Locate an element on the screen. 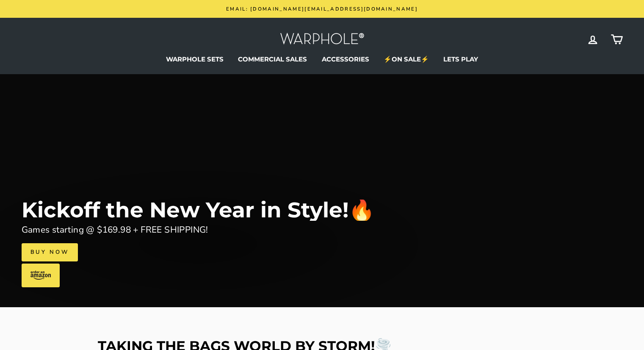 The image size is (644, 350). img: Warphole is located at coordinates (322, 39).